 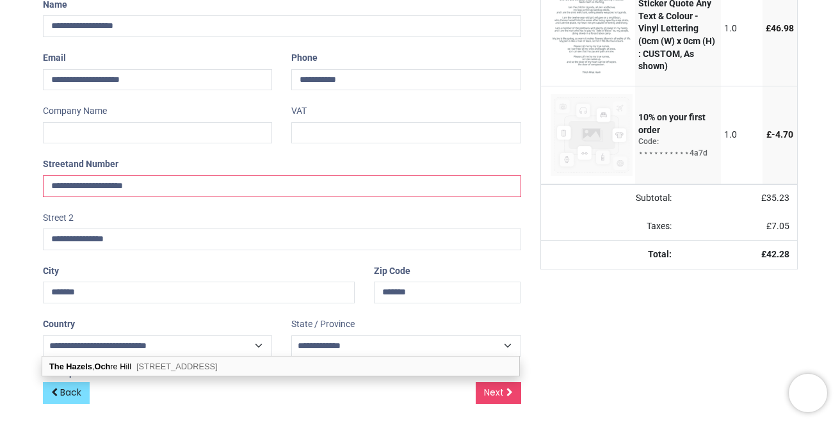 I want to click on span: 35.23, so click(x=778, y=198).